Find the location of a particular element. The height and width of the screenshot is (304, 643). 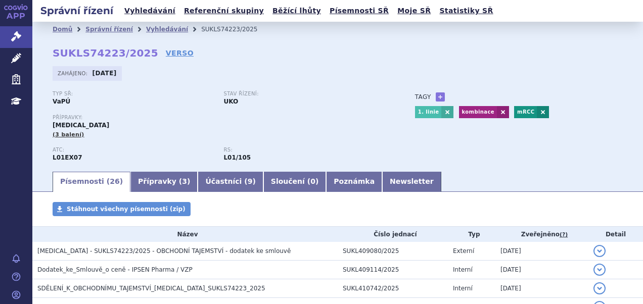

th: Typ is located at coordinates (472, 235).